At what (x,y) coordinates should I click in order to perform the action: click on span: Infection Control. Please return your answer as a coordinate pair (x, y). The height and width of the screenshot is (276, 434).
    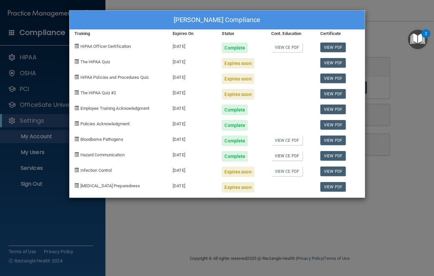
    Looking at the image, I should click on (96, 170).